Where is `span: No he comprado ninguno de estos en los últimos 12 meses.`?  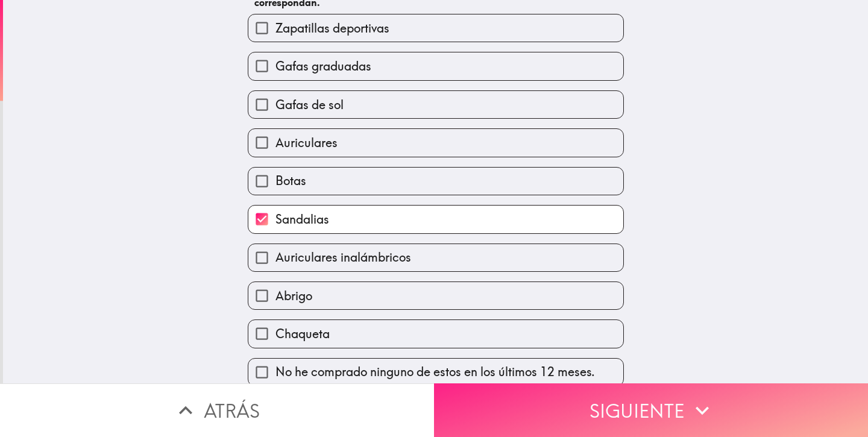 span: No he comprado ninguno de estos en los últimos 12 meses. is located at coordinates (435, 372).